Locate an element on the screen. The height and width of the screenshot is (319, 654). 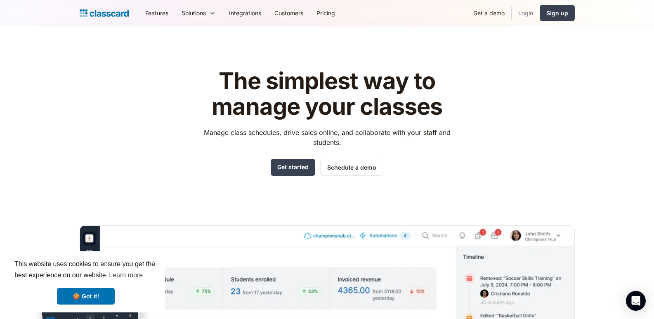
a: Get started is located at coordinates (293, 167).